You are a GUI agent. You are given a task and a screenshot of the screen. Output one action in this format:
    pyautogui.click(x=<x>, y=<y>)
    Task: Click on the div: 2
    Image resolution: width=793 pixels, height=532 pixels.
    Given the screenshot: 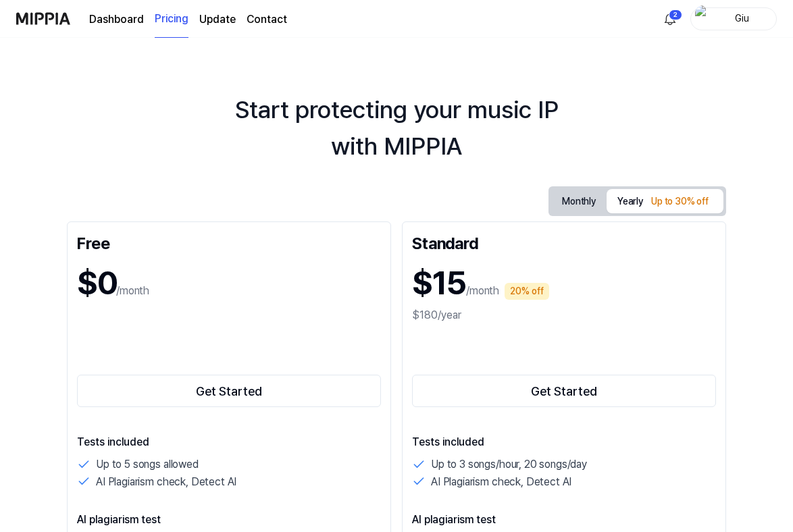 What is the action you would take?
    pyautogui.click(x=675, y=15)
    